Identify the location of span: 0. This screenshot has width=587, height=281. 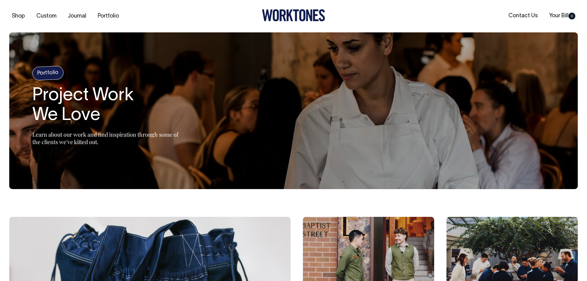
(572, 16).